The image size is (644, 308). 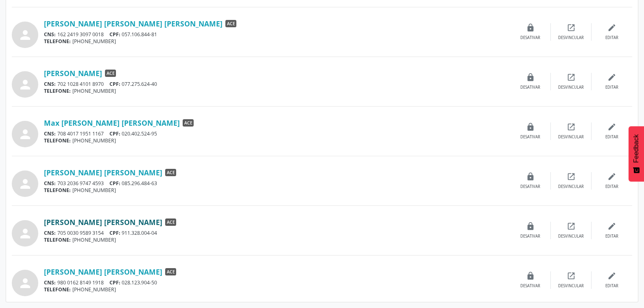 What do you see at coordinates (636, 154) in the screenshot?
I see `button: Feedback - Mostrar pesquisa` at bounding box center [636, 154].